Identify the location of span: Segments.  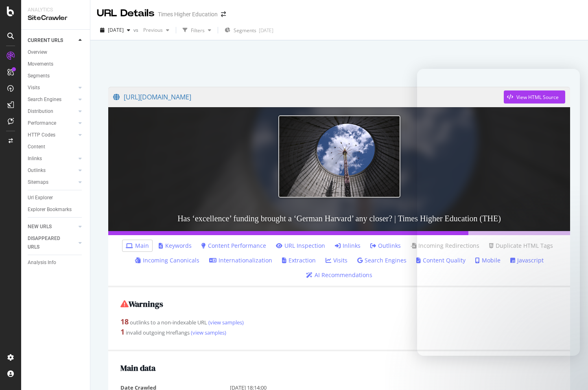
(245, 30).